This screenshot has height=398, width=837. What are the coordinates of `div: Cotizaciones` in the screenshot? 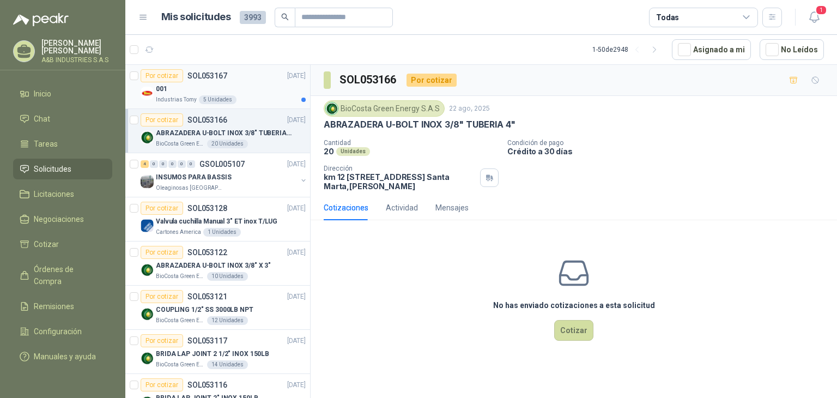 It's located at (346, 208).